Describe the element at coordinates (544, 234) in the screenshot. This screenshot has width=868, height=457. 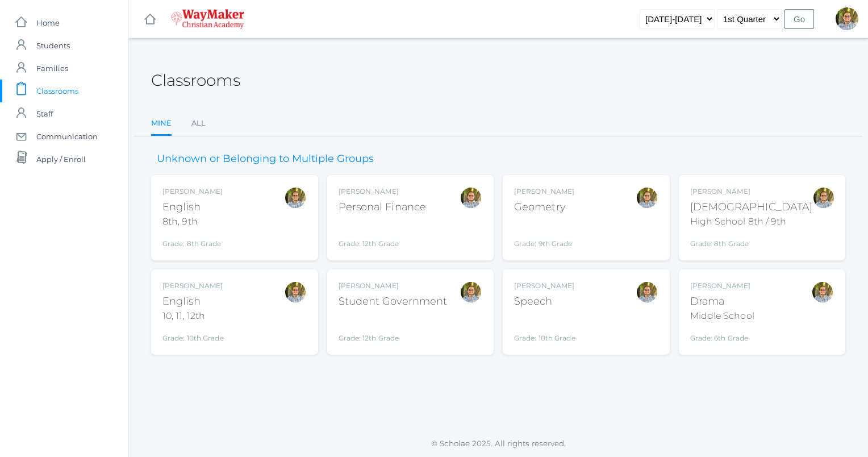
I see `div: Grade: 9th Grade` at that location.